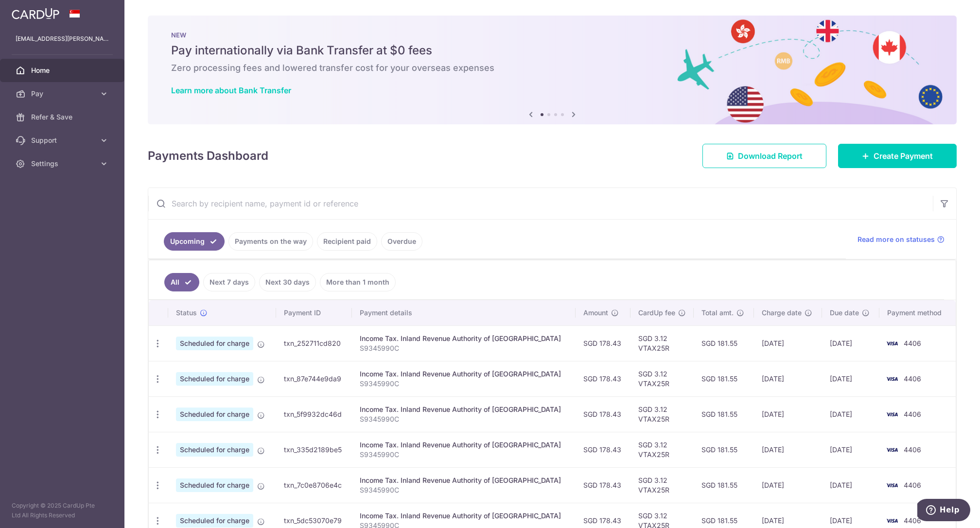  Describe the element at coordinates (314, 343) in the screenshot. I see `td: txn_252711cd820` at that location.